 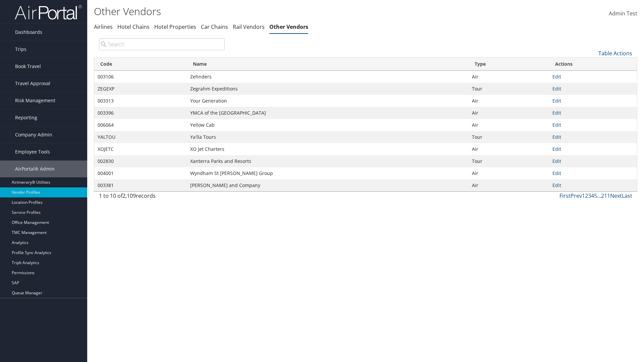 I want to click on td: Zegrahm Expeditions, so click(x=328, y=89).